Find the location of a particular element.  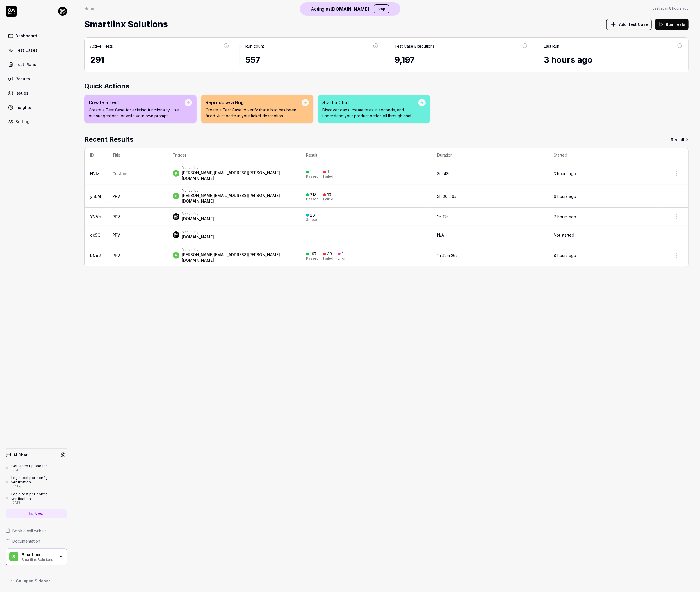

a: Test Plans is located at coordinates (36, 65).